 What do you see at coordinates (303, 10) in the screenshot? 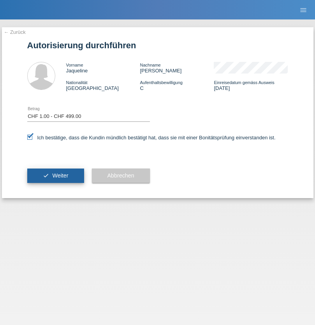
I see `a: menu` at bounding box center [303, 10].